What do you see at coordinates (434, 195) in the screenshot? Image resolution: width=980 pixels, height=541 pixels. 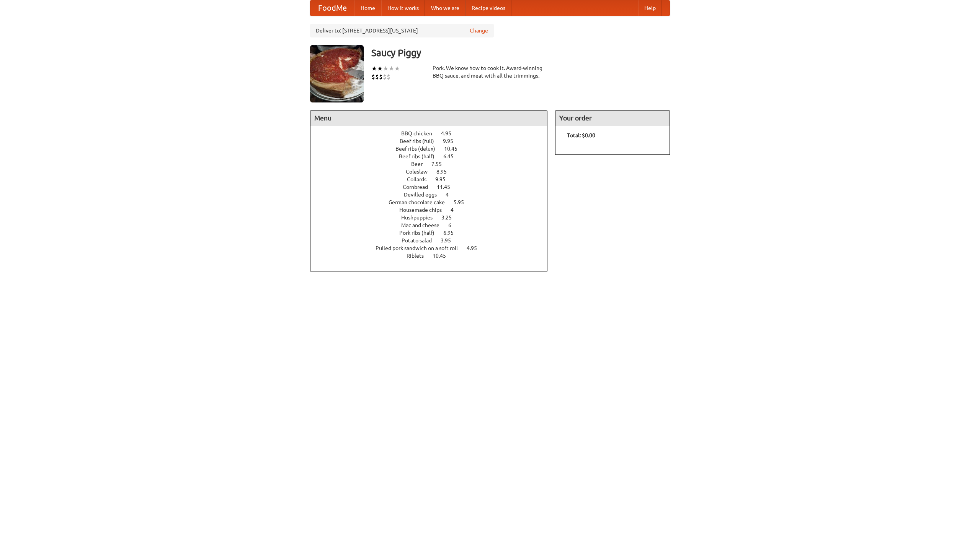 I see `a: Devilled eggs 4` at bounding box center [434, 195].